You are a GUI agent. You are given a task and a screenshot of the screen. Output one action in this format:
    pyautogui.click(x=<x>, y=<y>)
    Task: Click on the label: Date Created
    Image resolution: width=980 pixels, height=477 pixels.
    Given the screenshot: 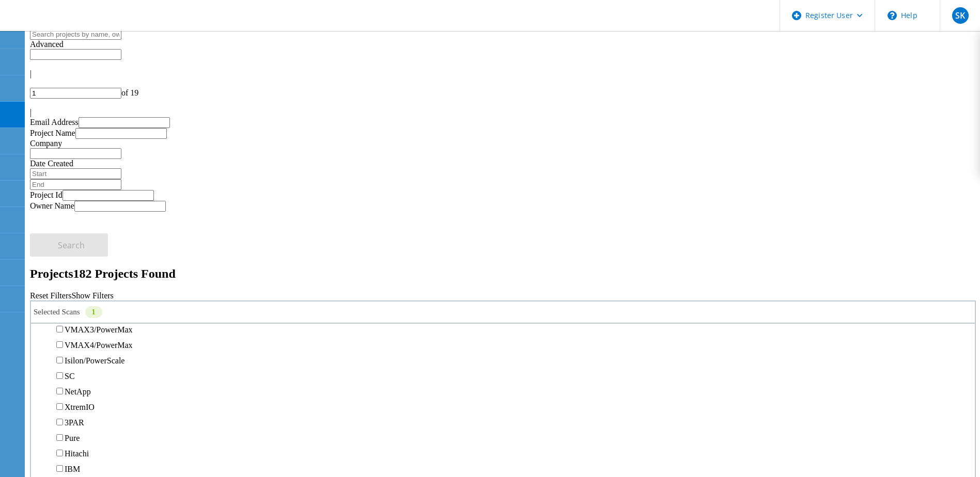 What is the action you would take?
    pyautogui.click(x=51, y=163)
    